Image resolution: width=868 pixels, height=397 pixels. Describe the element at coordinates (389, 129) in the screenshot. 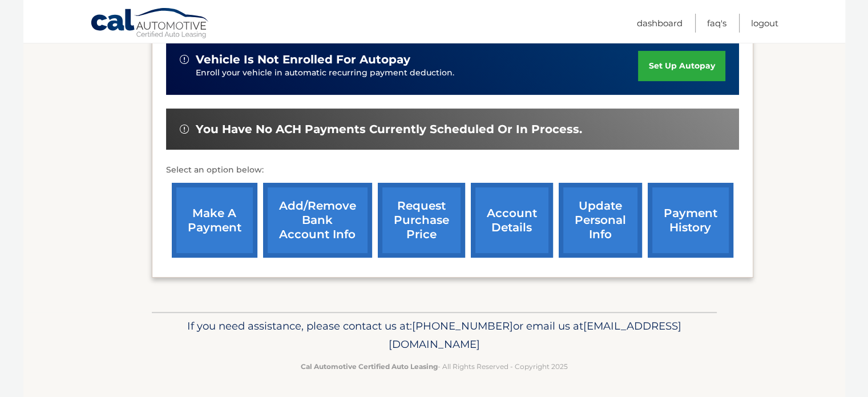

I see `span: You have no ACH payments currently scheduled or in process.` at that location.